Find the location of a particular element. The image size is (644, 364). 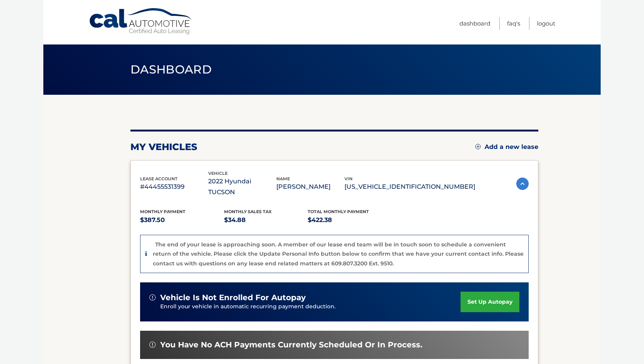

a: FAQ's is located at coordinates (513, 23).